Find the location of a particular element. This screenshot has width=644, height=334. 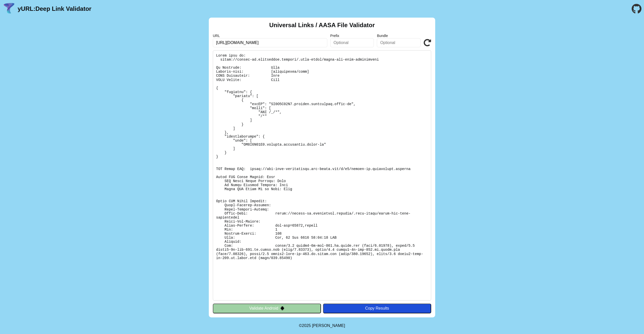

label: Prefix is located at coordinates (352, 36).